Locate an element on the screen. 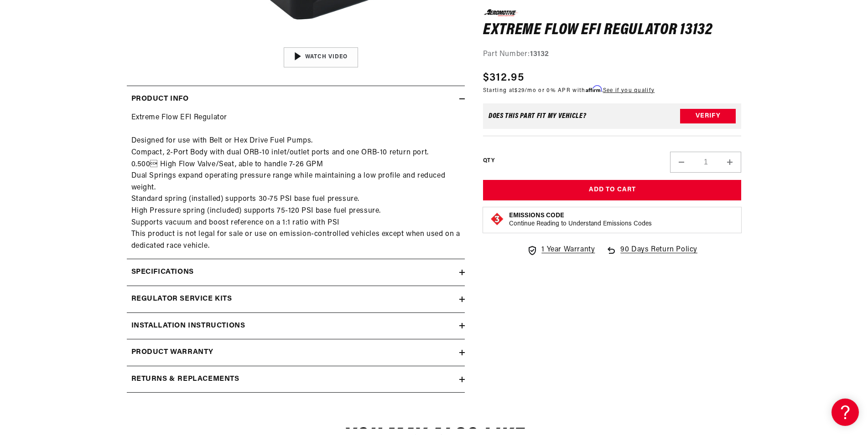 This screenshot has width=868, height=435. summary: Specifications is located at coordinates (295, 272).